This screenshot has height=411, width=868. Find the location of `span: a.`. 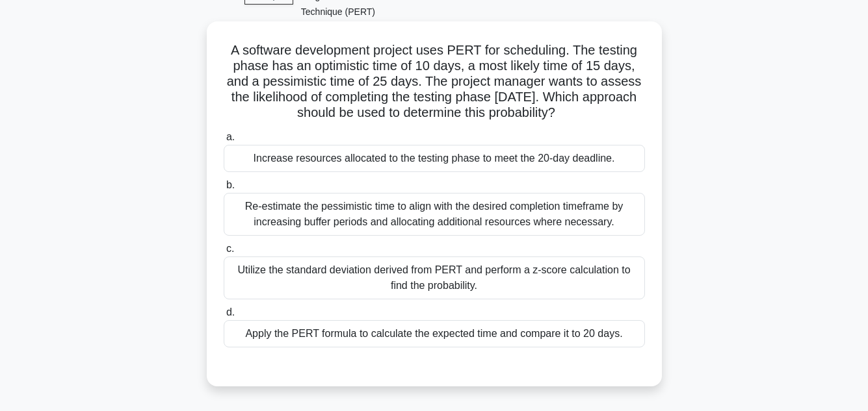

span: a. is located at coordinates (230, 136).